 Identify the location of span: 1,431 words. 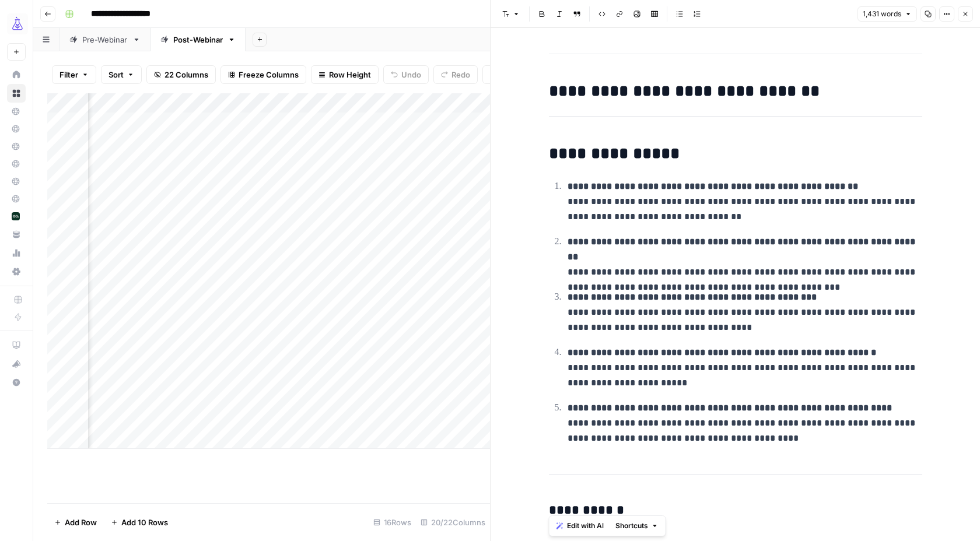
(882, 14).